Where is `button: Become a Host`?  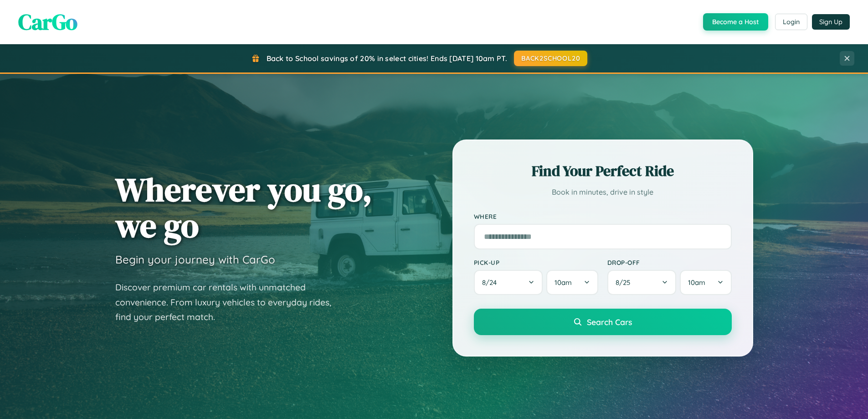
button: Become a Host is located at coordinates (735, 22).